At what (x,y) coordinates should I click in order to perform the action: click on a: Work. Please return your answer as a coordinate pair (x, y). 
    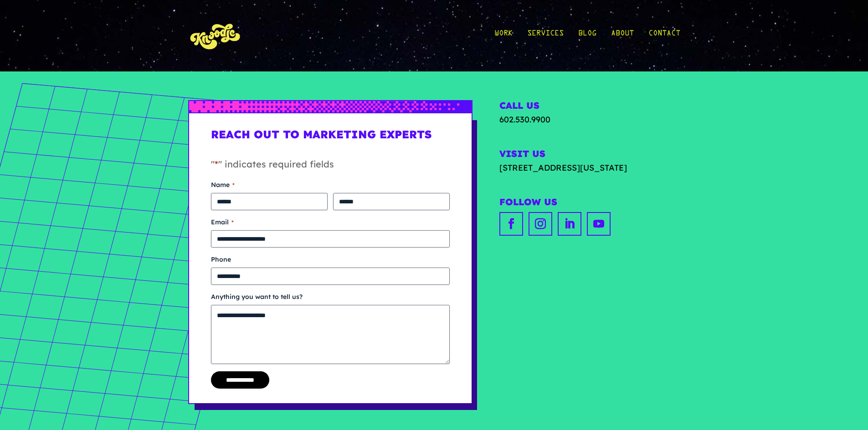
    Looking at the image, I should click on (503, 36).